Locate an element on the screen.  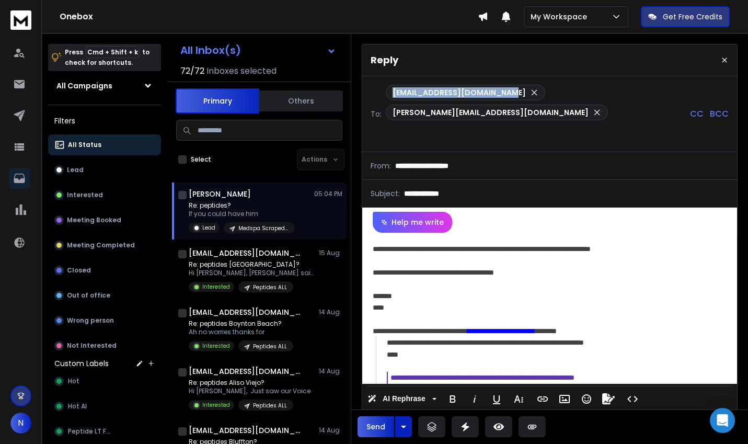
p: From: is located at coordinates (381, 166).